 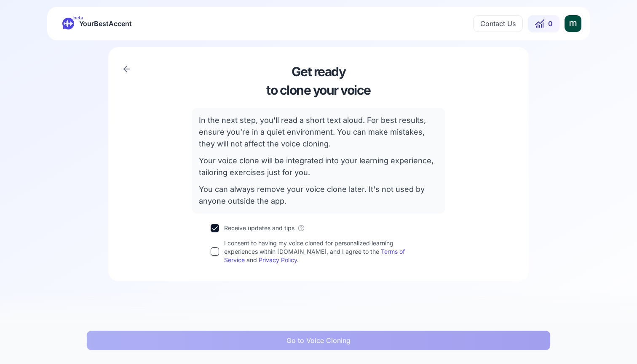 I want to click on button: Go to Voice Cloning, so click(x=319, y=341).